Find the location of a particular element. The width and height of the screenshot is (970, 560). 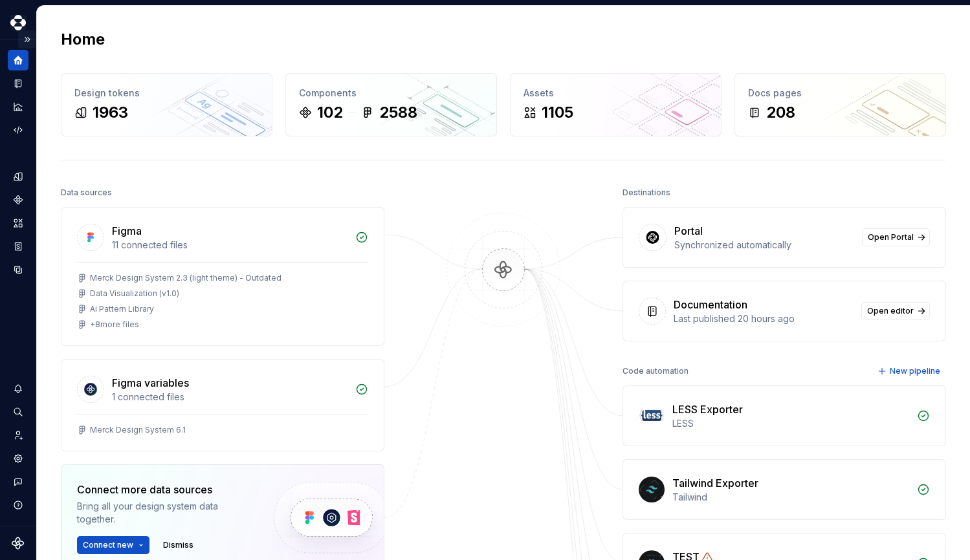

a: Figma11 connected filesMerck Design System 2.3 (light theme) - OutdatedData Visualization (v1.0)A... is located at coordinates (223, 276).